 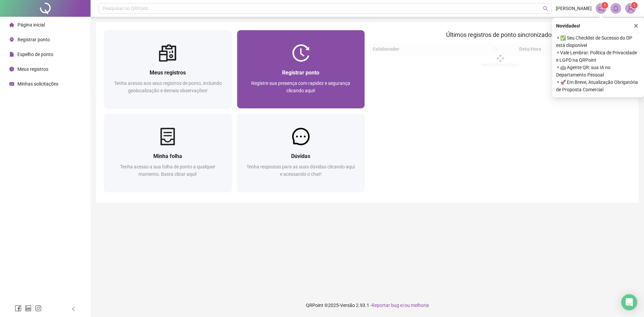 What do you see at coordinates (168, 69) in the screenshot?
I see `a: Meus registrosTenha acesso aos seus registros de ponto, incluindo geolocalização e demais observa...` at bounding box center [168, 69].